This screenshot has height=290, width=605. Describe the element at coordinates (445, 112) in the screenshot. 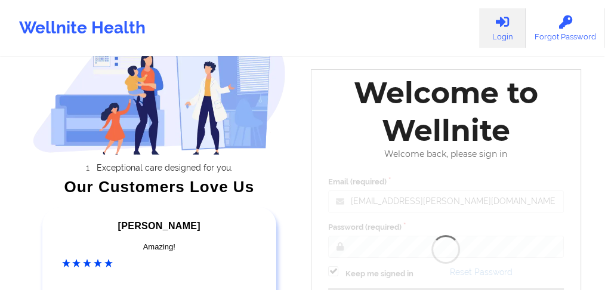

I see `div: Welcome to Wellnite` at that location.